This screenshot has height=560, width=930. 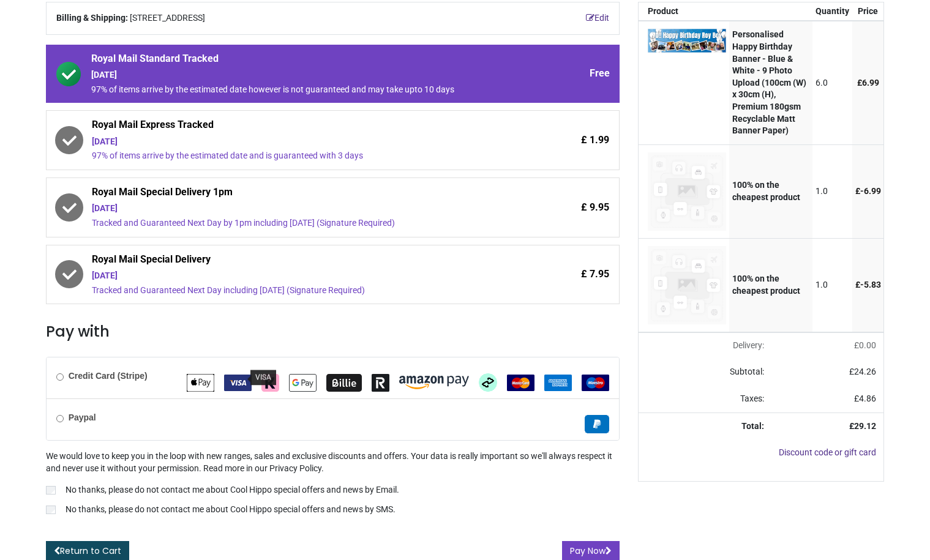 I want to click on th: Price, so click(x=868, y=12).